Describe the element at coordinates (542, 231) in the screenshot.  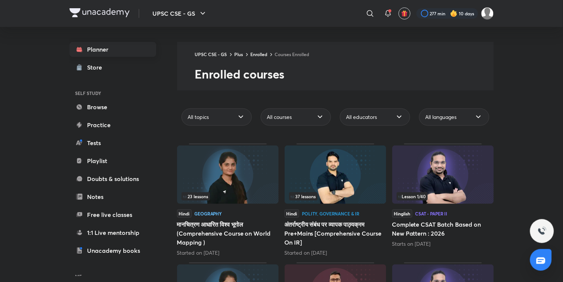
I see `img: ttu` at that location.